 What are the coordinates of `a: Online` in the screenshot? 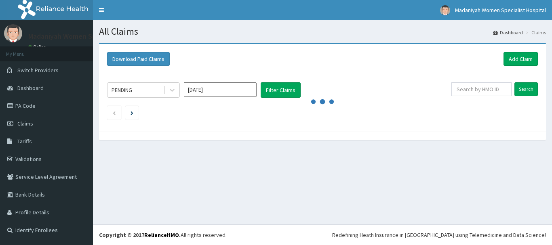 It's located at (38, 47).